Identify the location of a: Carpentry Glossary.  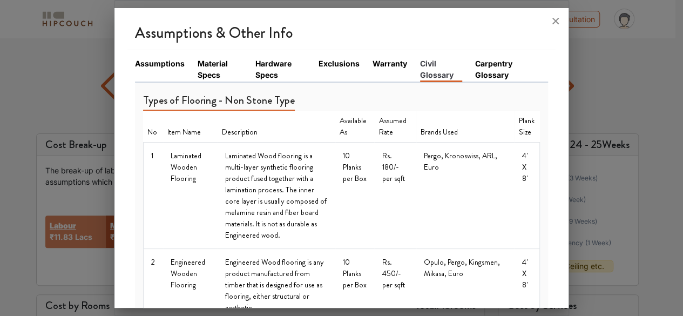
(505, 69).